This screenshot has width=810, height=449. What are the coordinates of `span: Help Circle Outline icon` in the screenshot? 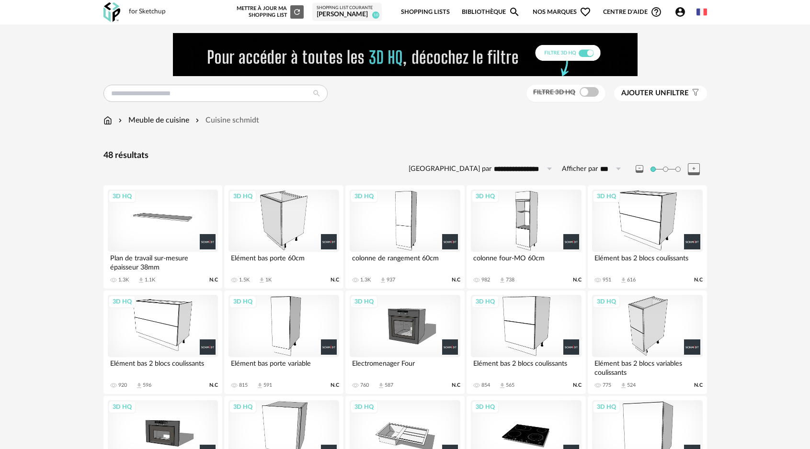 It's located at (656, 12).